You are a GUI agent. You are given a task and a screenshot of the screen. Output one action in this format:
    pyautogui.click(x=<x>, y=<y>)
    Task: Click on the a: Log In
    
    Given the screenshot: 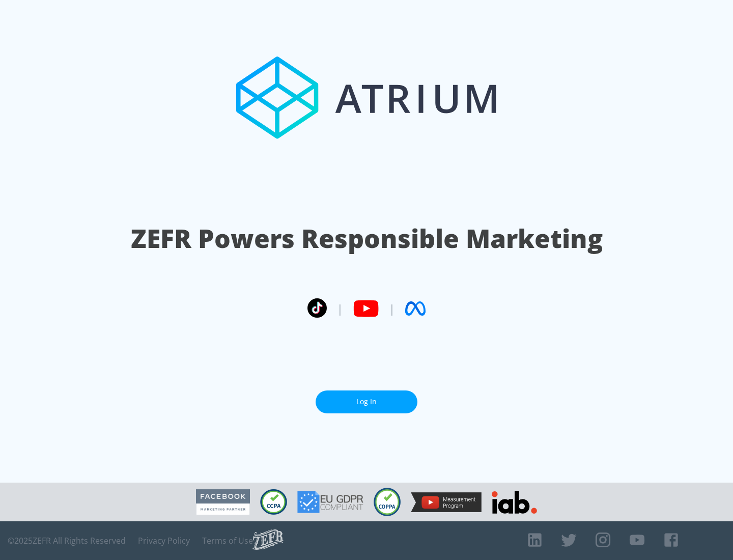 What is the action you would take?
    pyautogui.click(x=366, y=402)
    